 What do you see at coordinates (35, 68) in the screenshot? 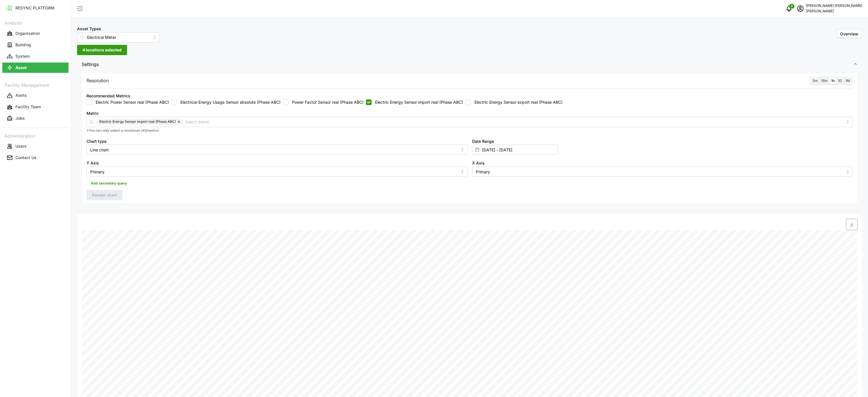
I see `button: Asset` at bounding box center [35, 68].